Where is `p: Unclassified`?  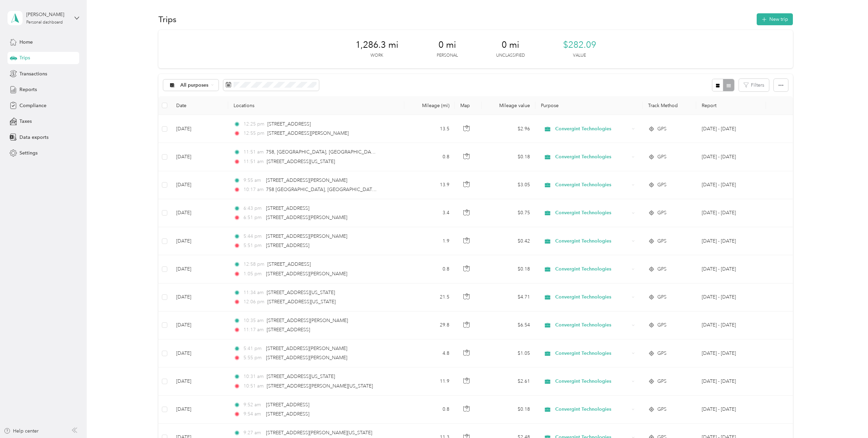 p: Unclassified is located at coordinates (510, 56).